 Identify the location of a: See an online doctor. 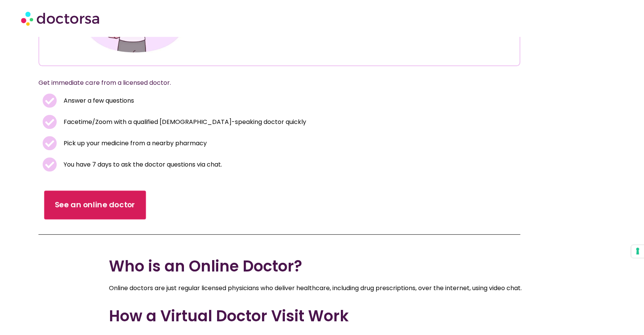
(95, 205).